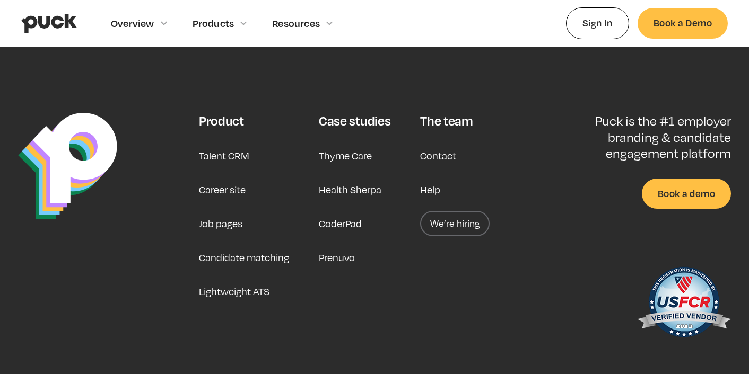  Describe the element at coordinates (354, 121) in the screenshot. I see `div: Case studies` at that location.